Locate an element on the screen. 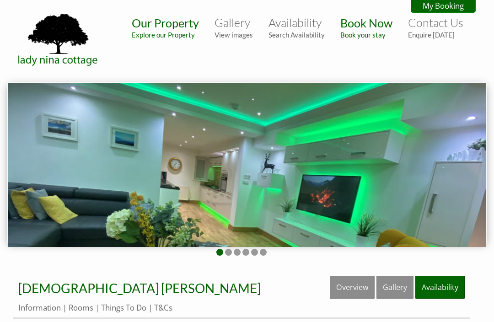  img: Lady Nina Cottage is located at coordinates (58, 39).